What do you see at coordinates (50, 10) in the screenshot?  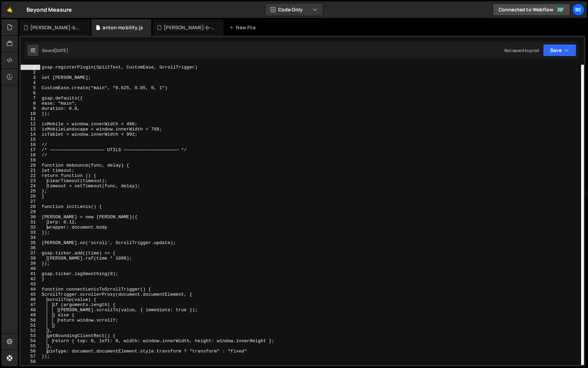 I see `div: Beyond Measure` at bounding box center [50, 10].